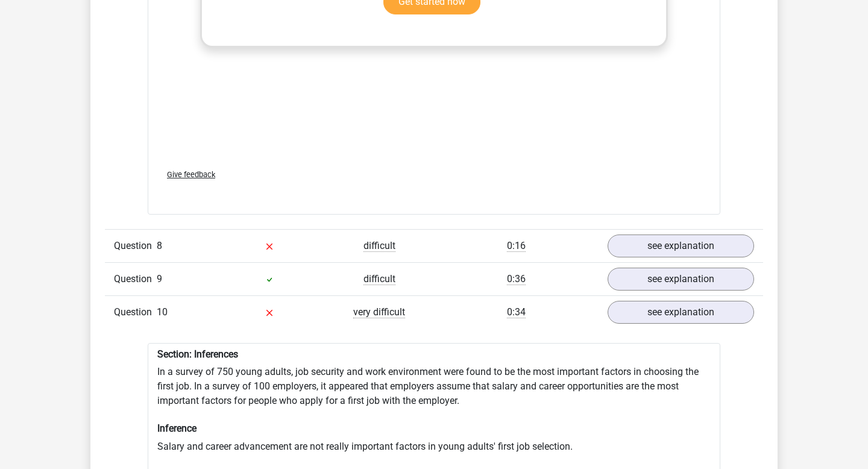  I want to click on span: 9, so click(159, 278).